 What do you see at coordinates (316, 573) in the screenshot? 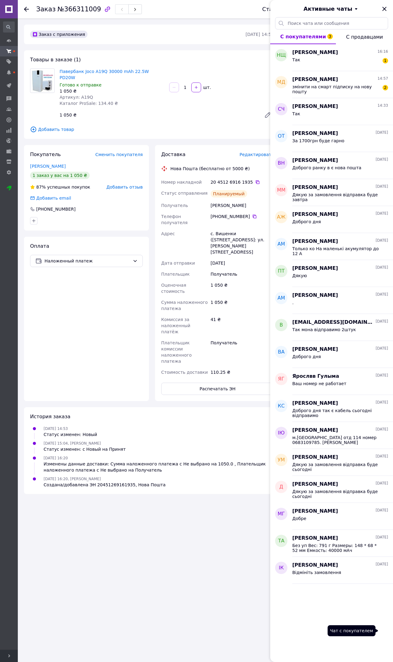
I see `span: Відмініть замовлення` at bounding box center [316, 573].